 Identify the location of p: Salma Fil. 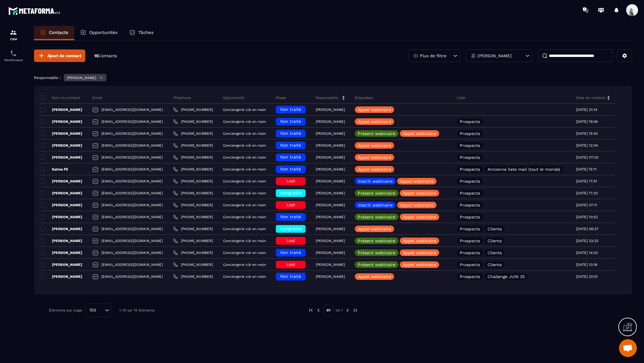
(54, 169).